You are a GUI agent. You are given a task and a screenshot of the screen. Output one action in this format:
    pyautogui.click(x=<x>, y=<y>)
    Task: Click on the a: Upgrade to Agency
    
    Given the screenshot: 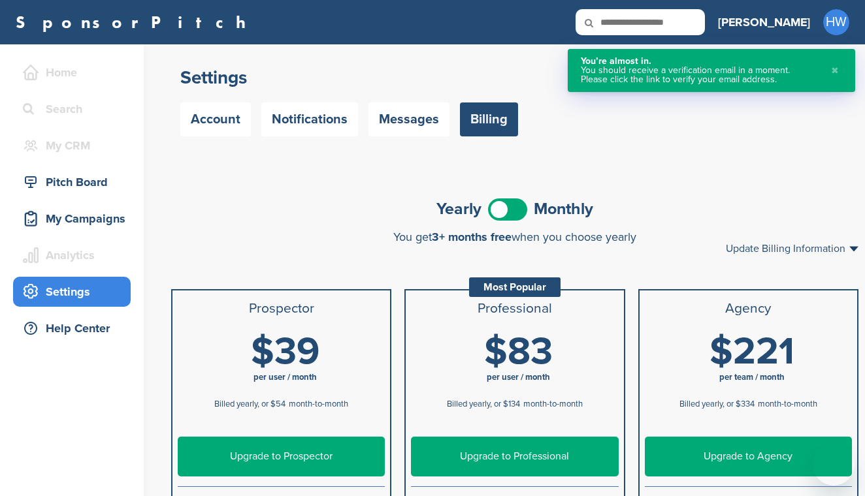 What is the action you would take?
    pyautogui.click(x=748, y=456)
    